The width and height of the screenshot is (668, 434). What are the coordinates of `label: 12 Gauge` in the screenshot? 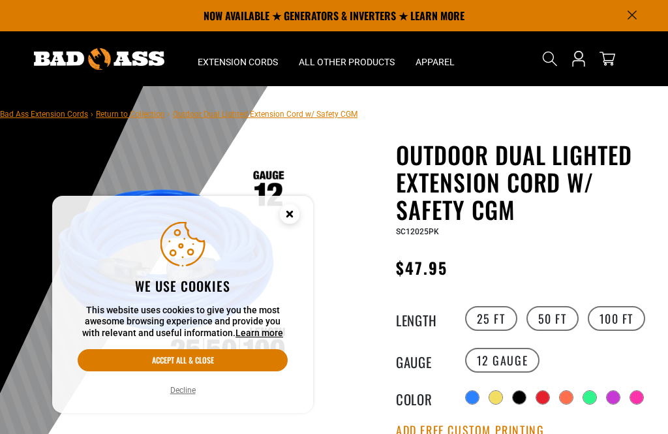 It's located at (502, 360).